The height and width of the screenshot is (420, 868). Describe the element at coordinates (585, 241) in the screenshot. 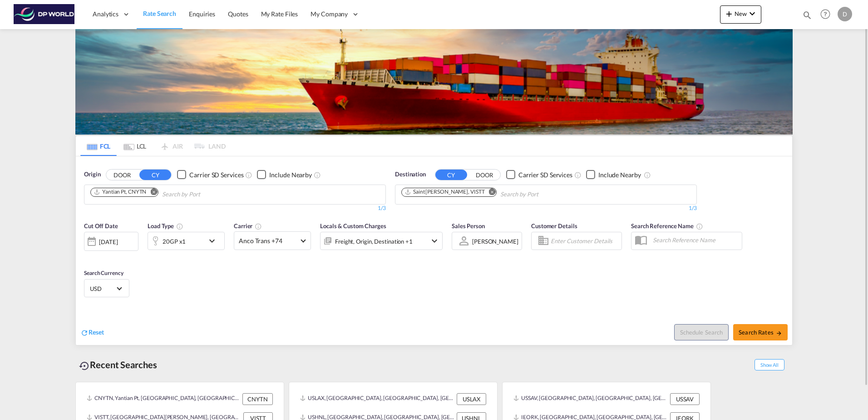

I see `input: Enter Customer Details` at that location.